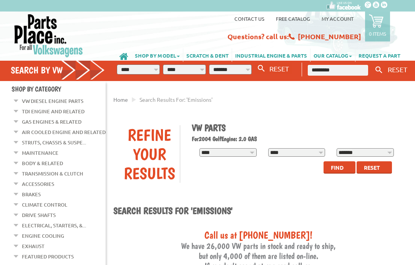  What do you see at coordinates (121, 100) in the screenshot?
I see `span: Home` at bounding box center [121, 100].